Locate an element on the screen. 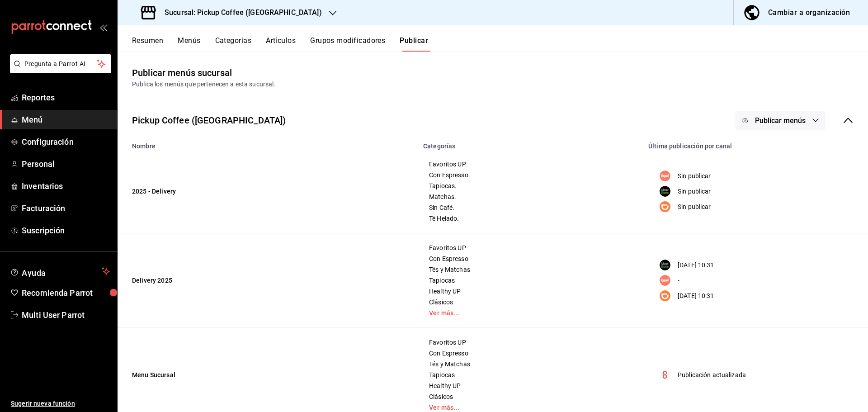 The width and height of the screenshot is (868, 412). th: Nombre is located at coordinates (268, 144).